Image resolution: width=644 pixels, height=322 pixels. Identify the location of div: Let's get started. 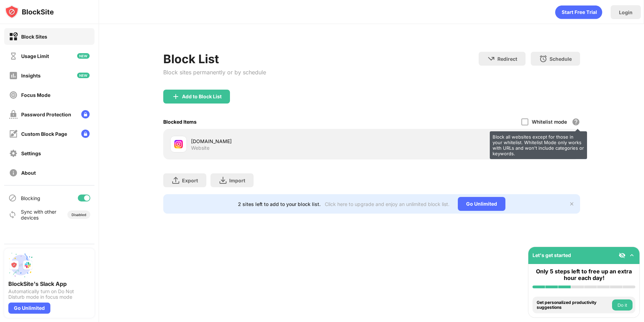
(552, 255).